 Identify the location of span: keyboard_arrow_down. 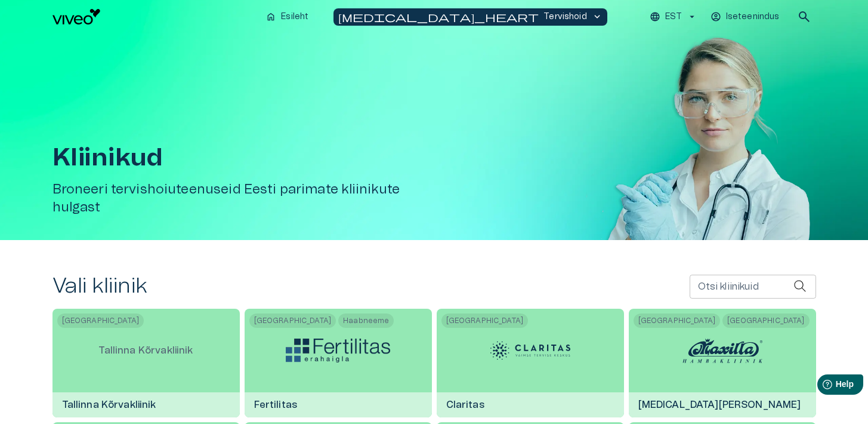
(598, 17).